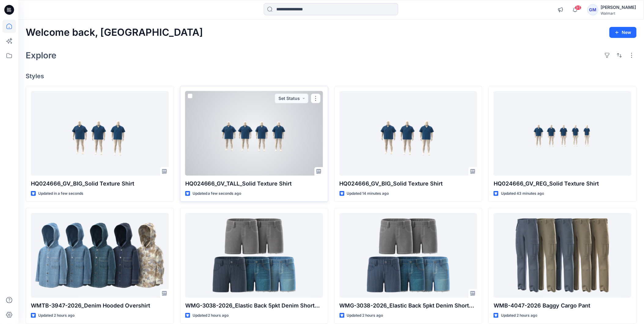  What do you see at coordinates (408, 306) in the screenshot?
I see `p: WMG-3038-2026_Elastic Back 5pkt Denim Shorts 3 Inseam` at bounding box center [408, 306].